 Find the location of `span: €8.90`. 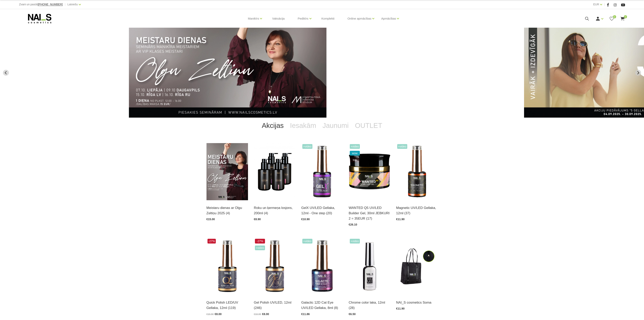

span: €8.90 is located at coordinates (258, 219).